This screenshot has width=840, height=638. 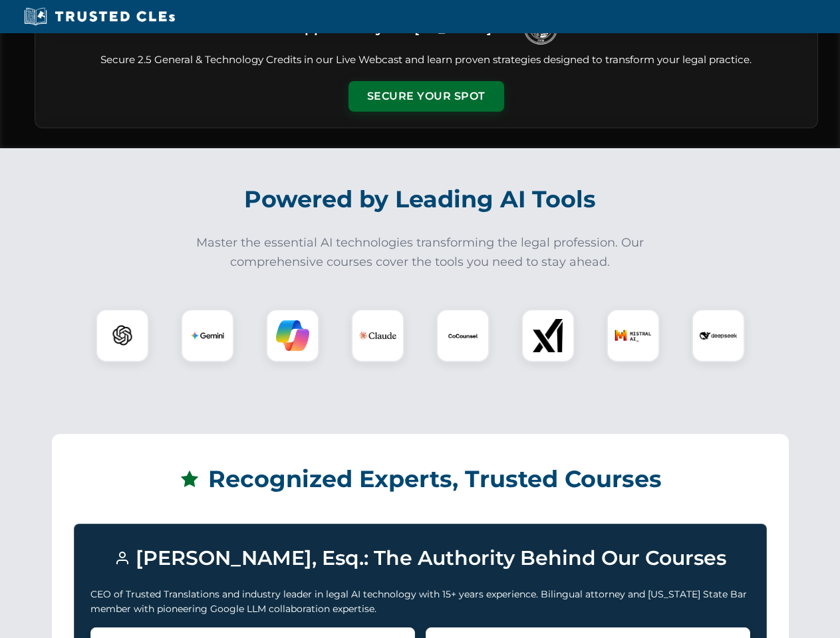 I want to click on div: CoCounsel, so click(x=463, y=336).